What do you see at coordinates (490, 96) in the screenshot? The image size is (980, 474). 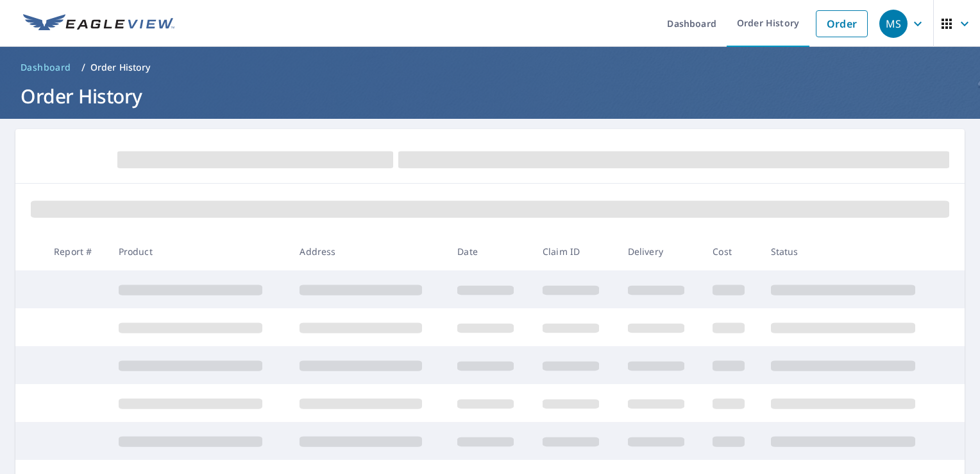 I see `h1: Order History` at bounding box center [490, 96].